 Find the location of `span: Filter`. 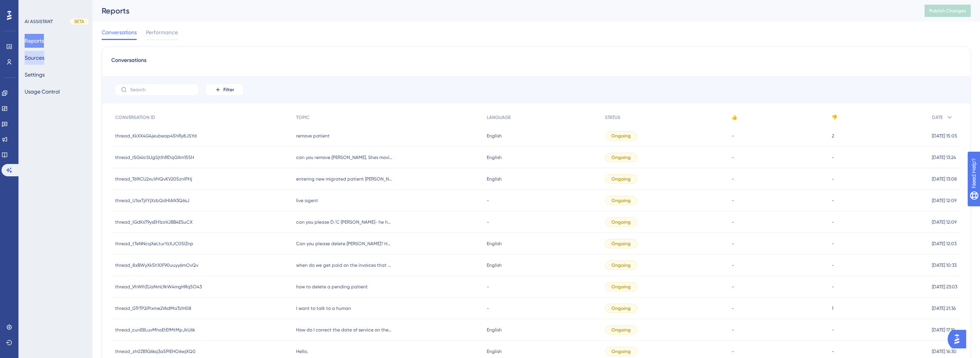

span: Filter is located at coordinates (229, 90).